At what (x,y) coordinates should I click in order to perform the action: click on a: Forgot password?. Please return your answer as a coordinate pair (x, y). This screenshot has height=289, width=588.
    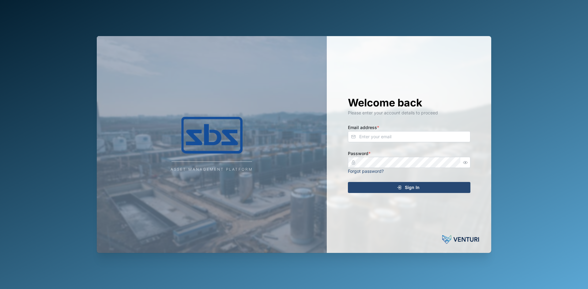
    Looking at the image, I should click on (365, 171).